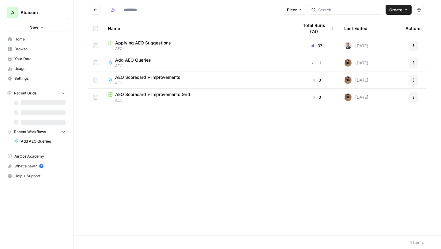 The width and height of the screenshot is (441, 249). Describe the element at coordinates (36, 27) in the screenshot. I see `button: New` at that location.